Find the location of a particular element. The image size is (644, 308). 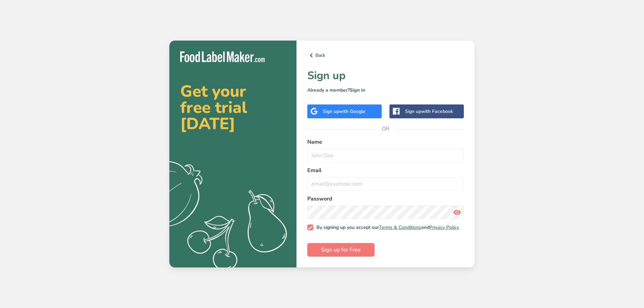

label: Name is located at coordinates (385, 142).